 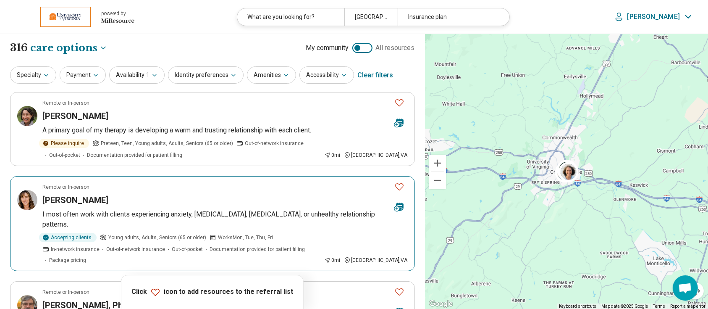 What do you see at coordinates (225, 130) in the screenshot?
I see `p: A primary goal of my therapy is developing a warm and trusting relationship with each client.` at bounding box center [225, 130].